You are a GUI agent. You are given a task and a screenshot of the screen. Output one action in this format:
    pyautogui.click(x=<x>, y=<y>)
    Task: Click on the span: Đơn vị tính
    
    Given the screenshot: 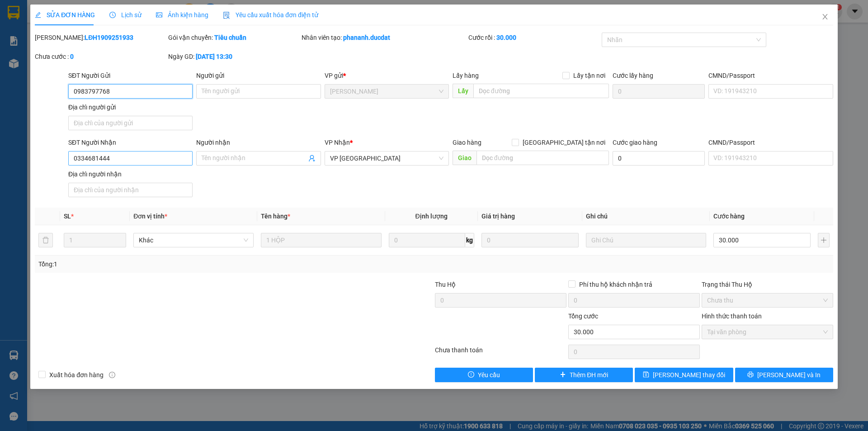 What is the action you would take?
    pyautogui.click(x=150, y=216)
    